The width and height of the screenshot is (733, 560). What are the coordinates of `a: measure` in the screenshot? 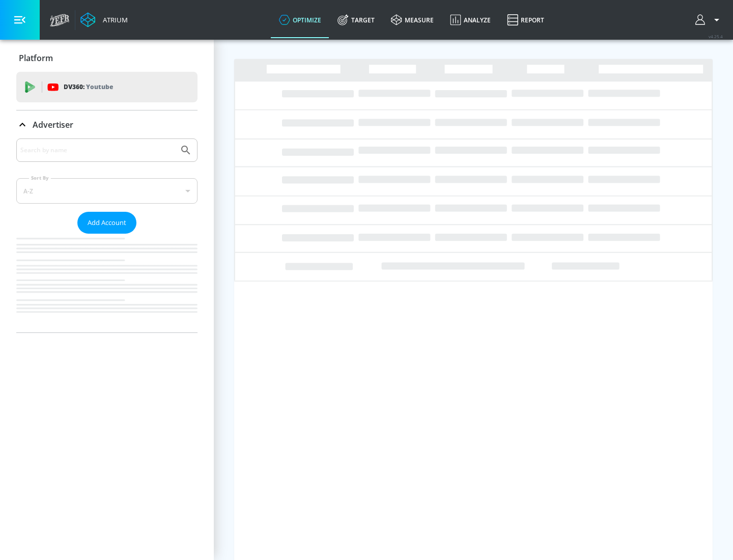 It's located at (412, 20).